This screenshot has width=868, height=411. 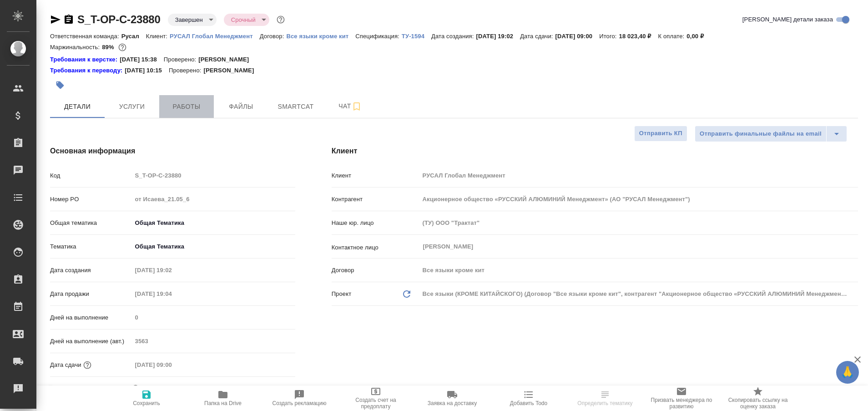 I want to click on span: Отправить финальные файлы на email, so click(x=761, y=134).